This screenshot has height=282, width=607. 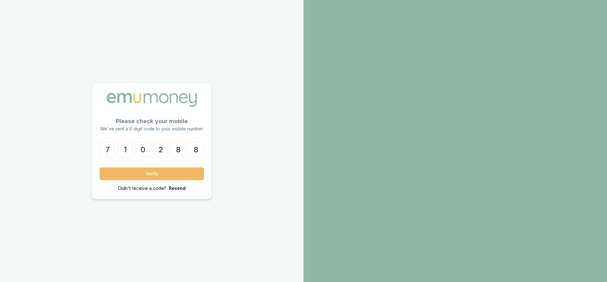 What do you see at coordinates (177, 188) in the screenshot?
I see `p: Resend` at bounding box center [177, 188].